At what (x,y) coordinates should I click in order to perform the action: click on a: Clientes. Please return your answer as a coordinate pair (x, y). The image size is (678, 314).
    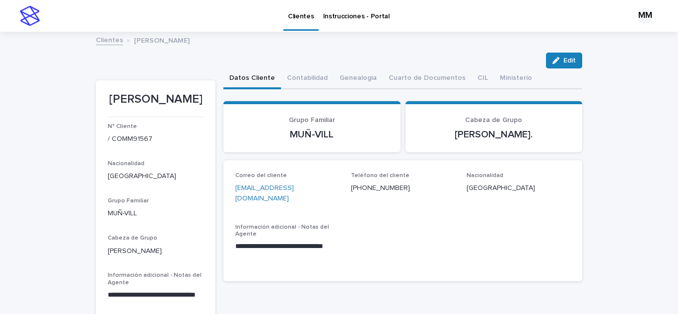
    Looking at the image, I should click on (109, 39).